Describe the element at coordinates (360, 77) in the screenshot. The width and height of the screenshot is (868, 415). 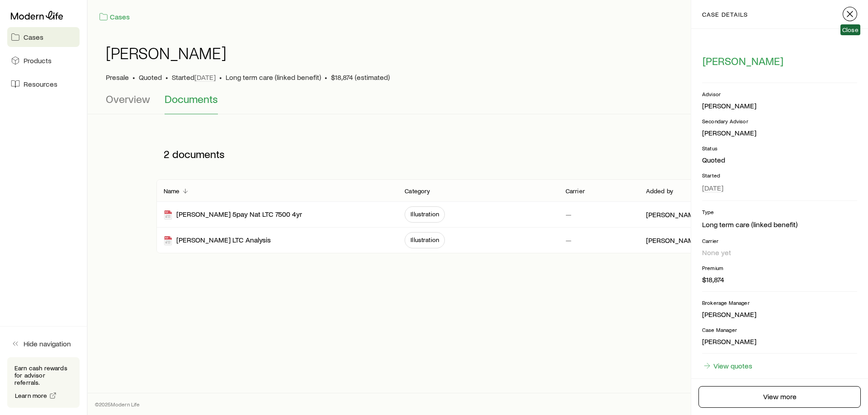
I see `span: $18,874 (estimated)` at that location.